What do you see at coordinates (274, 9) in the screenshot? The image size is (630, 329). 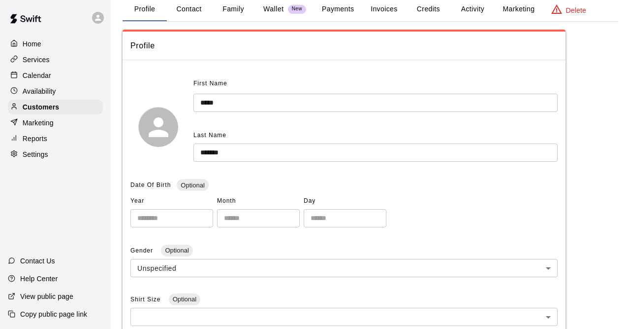 I see `p: Wallet` at bounding box center [274, 9].